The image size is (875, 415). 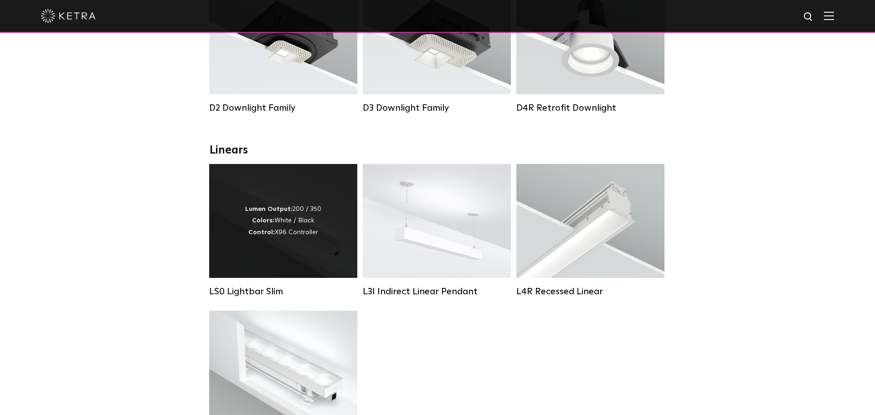 What do you see at coordinates (283, 292) in the screenshot?
I see `div: LS0 Lightbar Slim` at bounding box center [283, 292].